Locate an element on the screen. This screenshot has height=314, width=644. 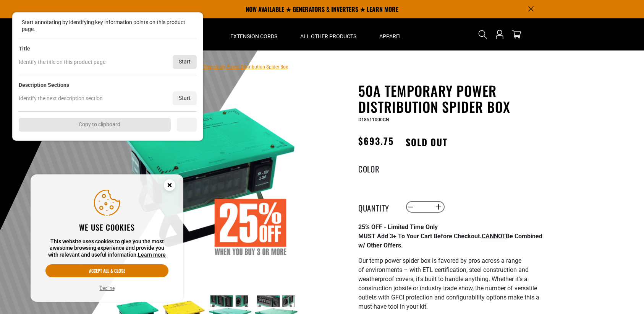
h2: We use cookies is located at coordinates (107, 227).